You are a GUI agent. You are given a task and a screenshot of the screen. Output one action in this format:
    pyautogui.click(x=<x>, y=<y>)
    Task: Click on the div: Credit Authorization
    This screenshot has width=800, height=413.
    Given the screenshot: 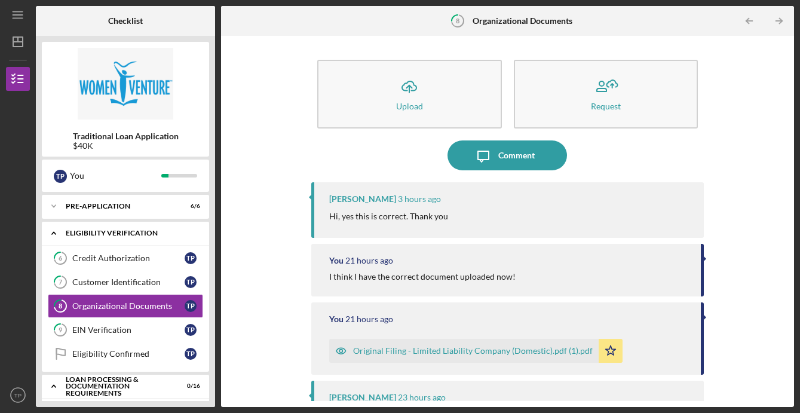 What is the action you would take?
    pyautogui.click(x=129, y=258)
    